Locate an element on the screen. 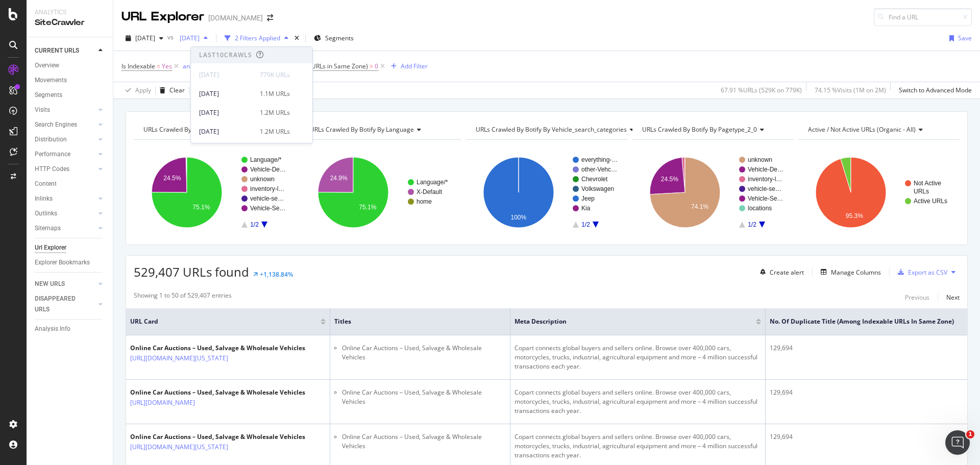  div: Previous is located at coordinates (917, 297).